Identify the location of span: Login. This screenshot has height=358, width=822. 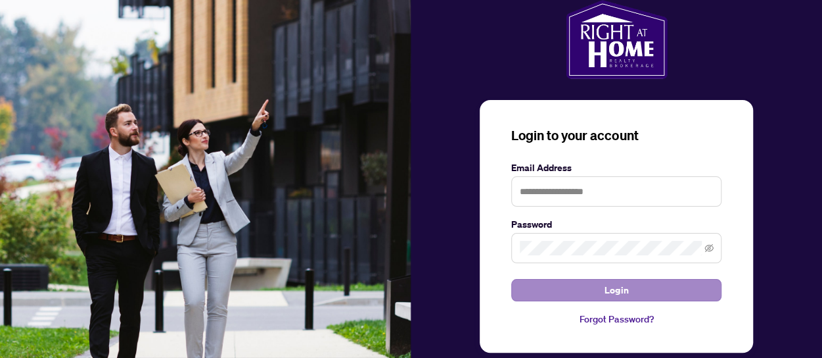
(616, 290).